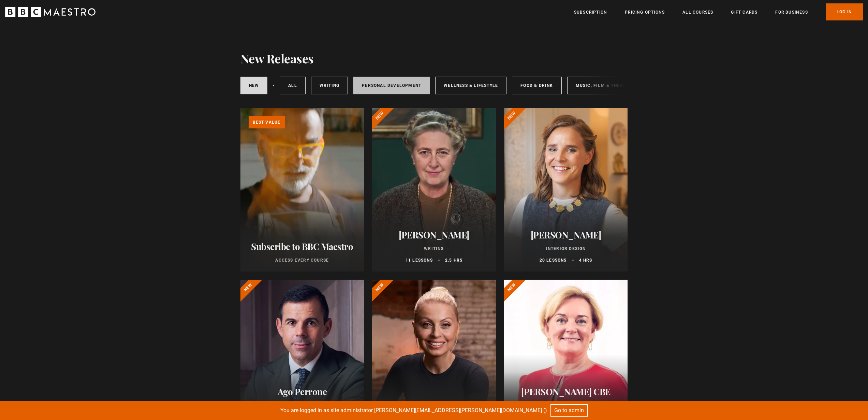  I want to click on nav: Primary, so click(718, 12).